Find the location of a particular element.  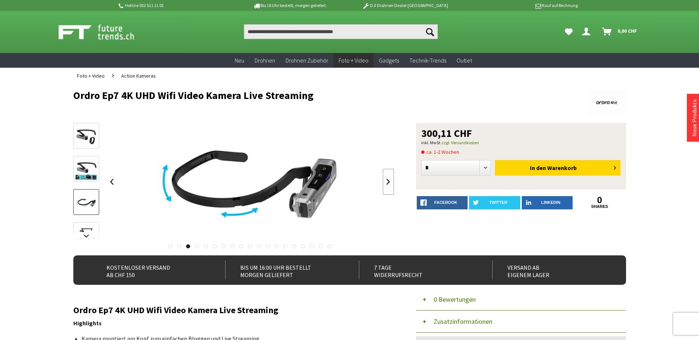

button: 0 Bewertungen is located at coordinates (521, 300).